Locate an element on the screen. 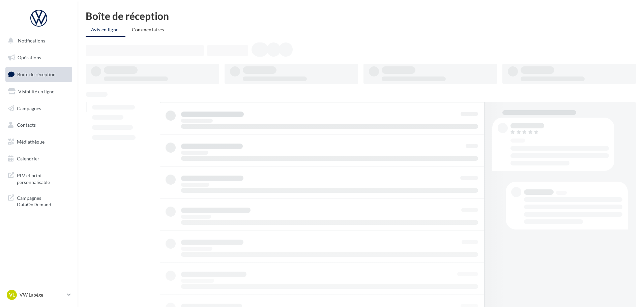  span: Contacts is located at coordinates (26, 125).